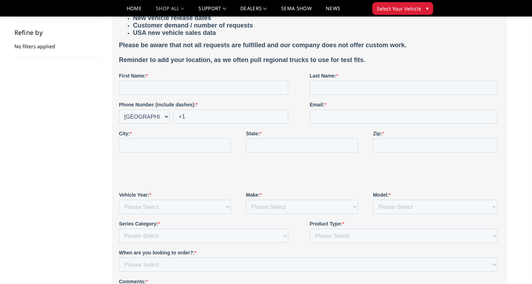 The height and width of the screenshot is (284, 532). I want to click on strong: State:, so click(134, 176).